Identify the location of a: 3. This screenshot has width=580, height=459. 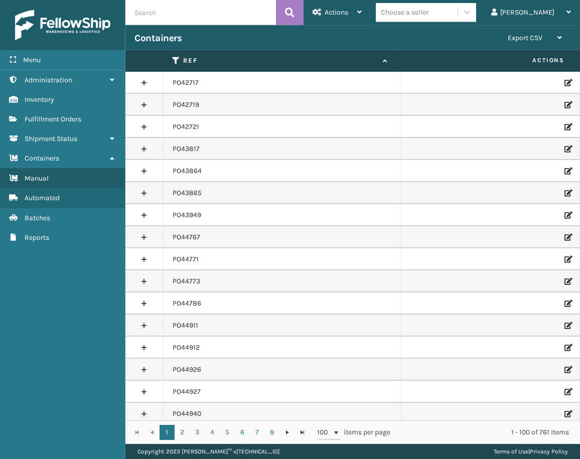
(197, 433).